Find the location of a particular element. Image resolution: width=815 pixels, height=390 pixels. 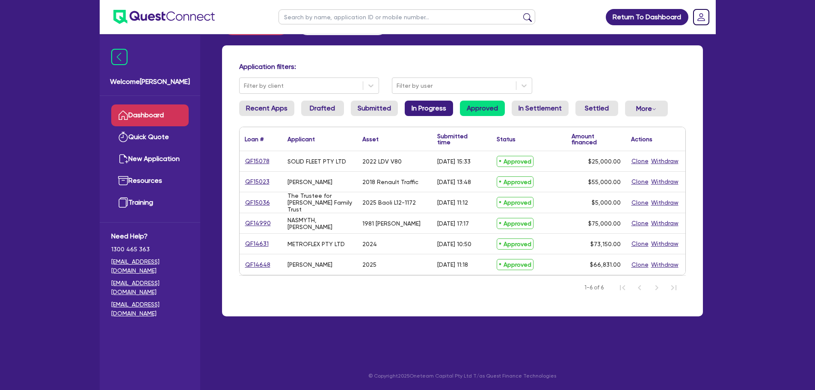

img: quest-connect-logo-blue is located at coordinates (164, 17).